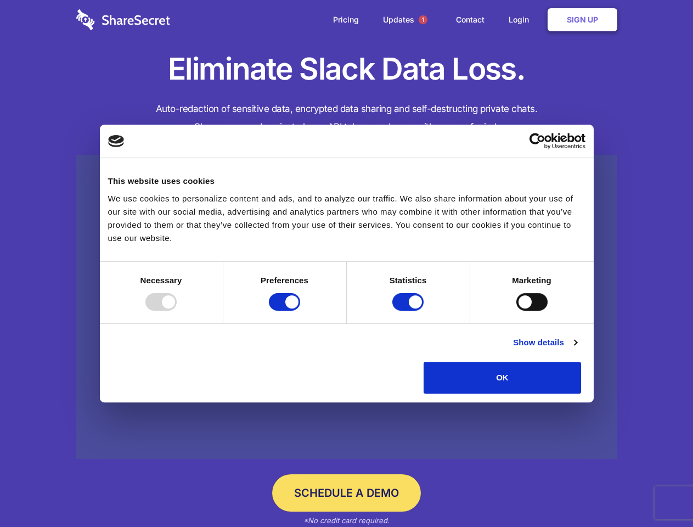 The width and height of the screenshot is (693, 527). Describe the element at coordinates (347, 181) in the screenshot. I see `div: This website uses cookies` at that location.